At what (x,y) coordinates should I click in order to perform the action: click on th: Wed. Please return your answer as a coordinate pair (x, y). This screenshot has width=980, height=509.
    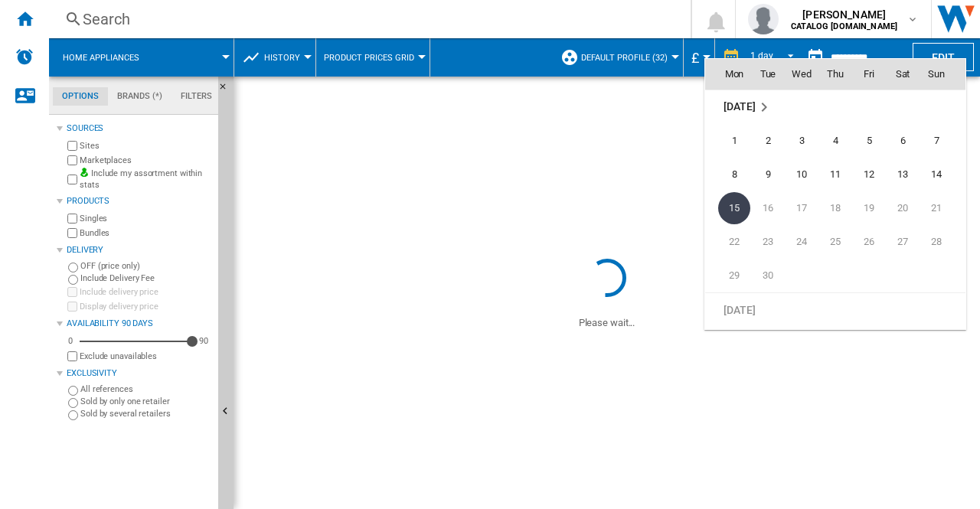
    Looking at the image, I should click on (801, 74).